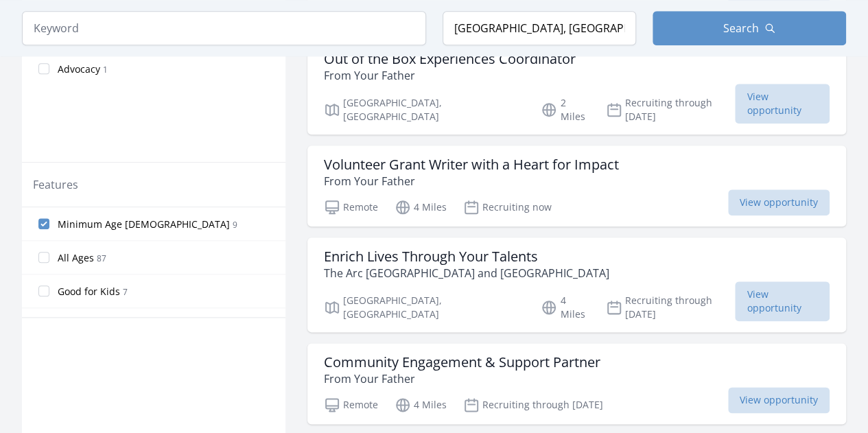  I want to click on p: Recruiting now, so click(507, 207).